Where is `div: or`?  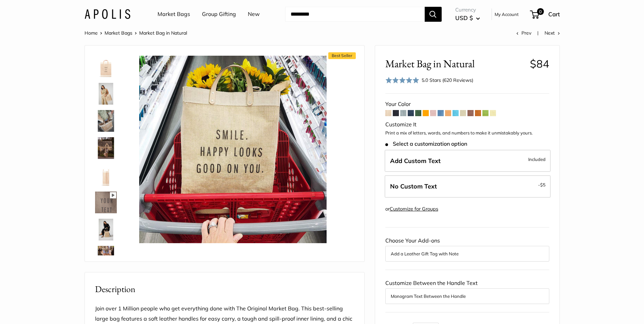 div: or is located at coordinates (412, 209).